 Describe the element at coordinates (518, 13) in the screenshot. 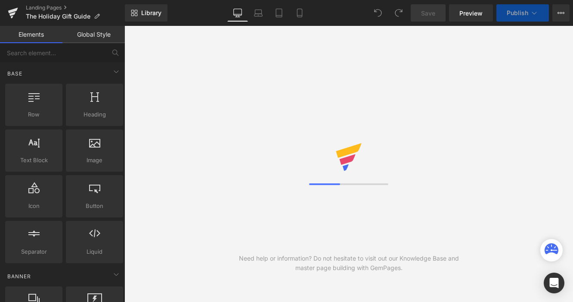

I see `span: Publish` at that location.